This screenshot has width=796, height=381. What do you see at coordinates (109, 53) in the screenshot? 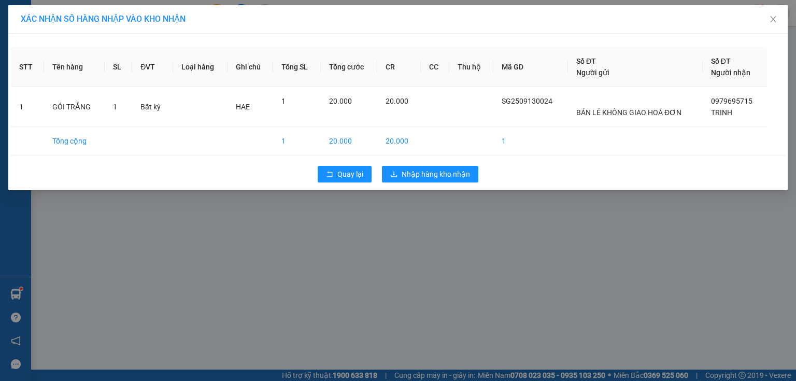
I see `div: 0382926798` at bounding box center [109, 53].